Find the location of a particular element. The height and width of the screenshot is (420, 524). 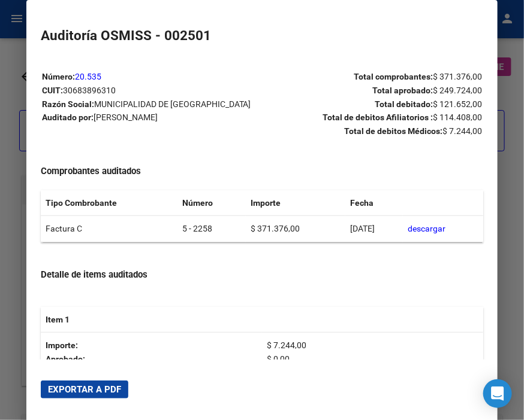

th: Número is located at coordinates (211, 203).